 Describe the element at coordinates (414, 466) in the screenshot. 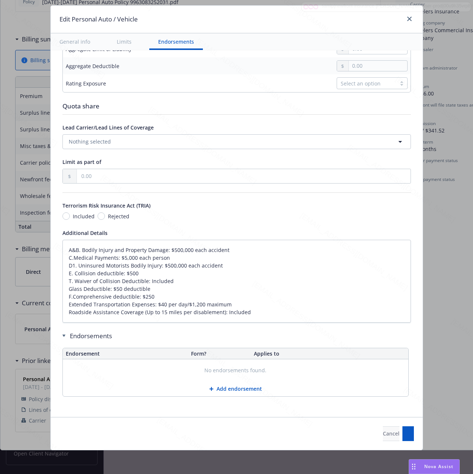

I see `div: Drag to move` at that location.